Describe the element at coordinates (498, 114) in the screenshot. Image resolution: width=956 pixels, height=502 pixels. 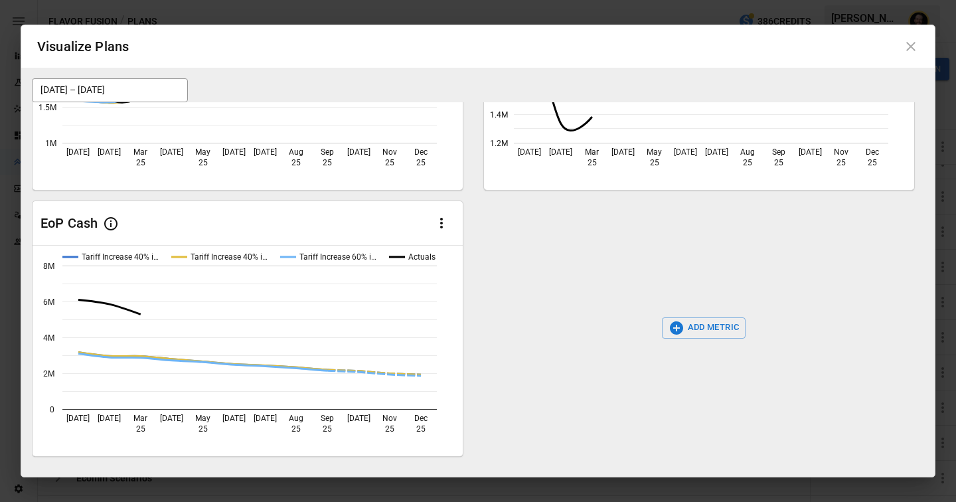
I see `text: 1.4M` at that location.